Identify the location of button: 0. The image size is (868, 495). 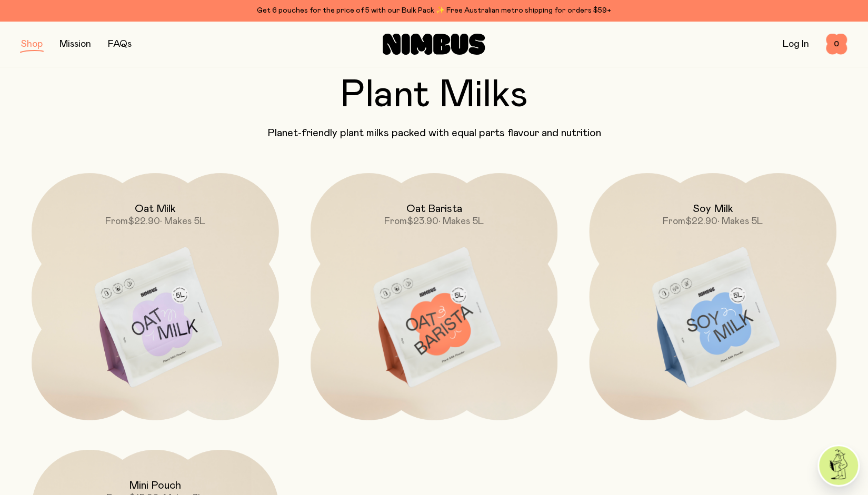
(836, 44).